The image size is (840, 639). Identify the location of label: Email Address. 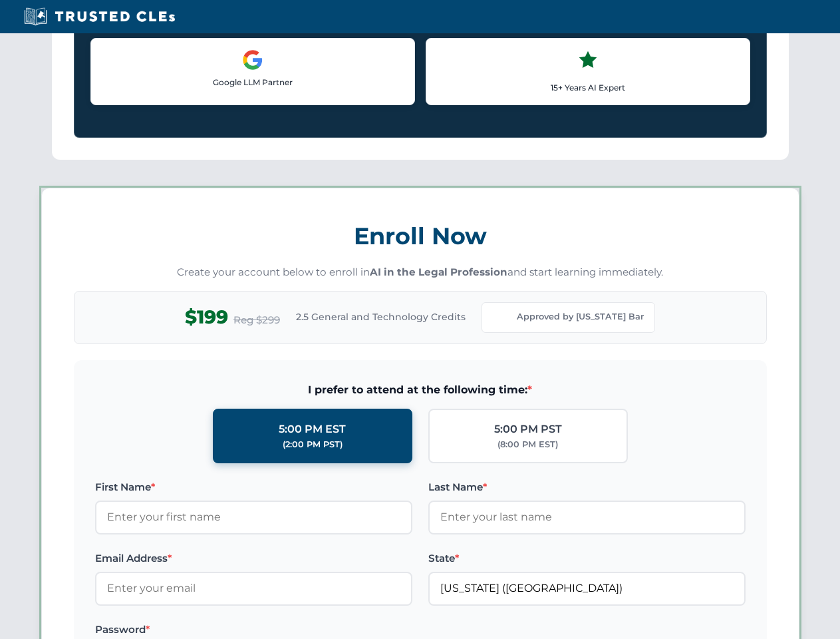
(253, 558).